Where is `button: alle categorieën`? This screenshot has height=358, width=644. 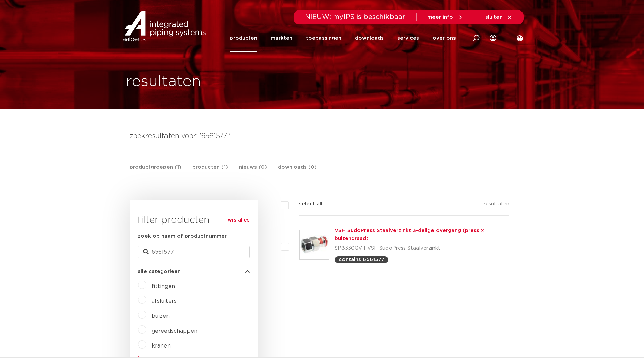
button: alle categorieën is located at coordinates (193, 271).